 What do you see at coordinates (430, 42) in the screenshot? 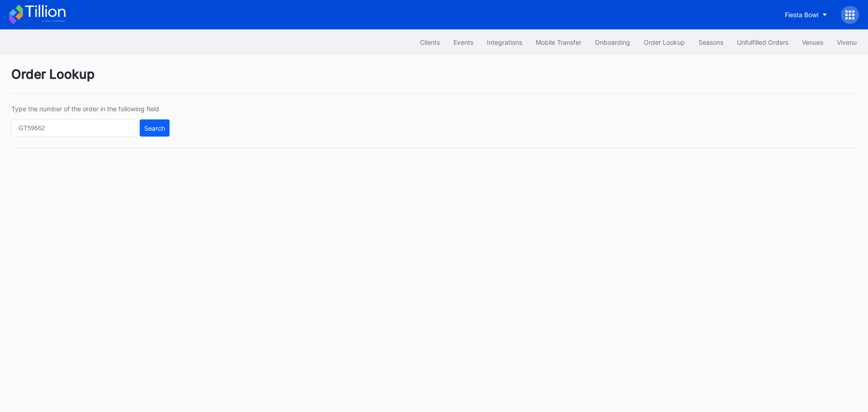
I see `a: Clients` at bounding box center [430, 42].